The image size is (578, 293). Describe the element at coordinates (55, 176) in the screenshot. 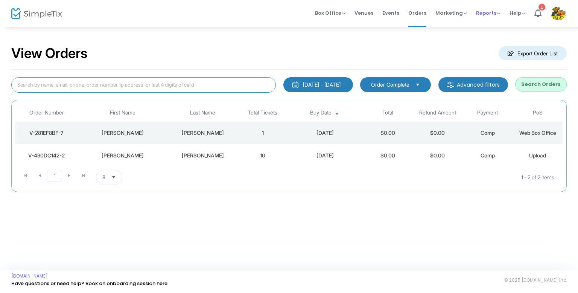

I see `span: Page 1` at that location.